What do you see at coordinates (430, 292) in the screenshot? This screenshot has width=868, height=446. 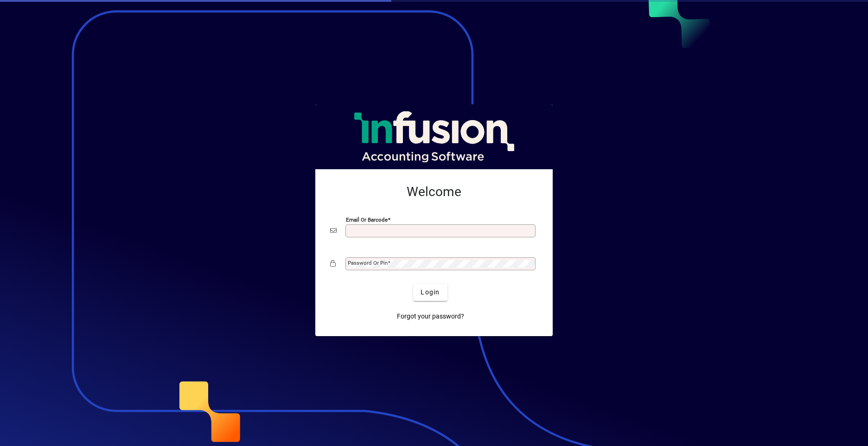 I see `span: Login` at bounding box center [430, 292].